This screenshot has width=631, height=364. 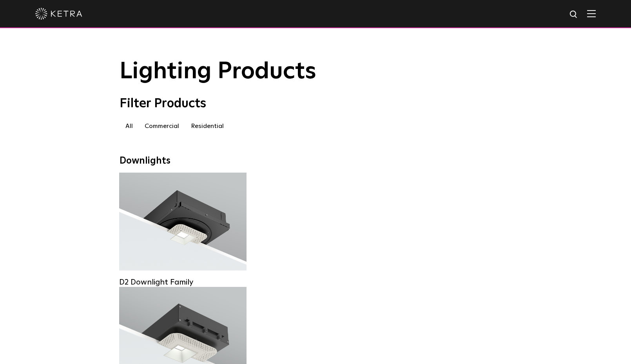 What do you see at coordinates (574, 14) in the screenshot?
I see `img: search icon` at bounding box center [574, 14].